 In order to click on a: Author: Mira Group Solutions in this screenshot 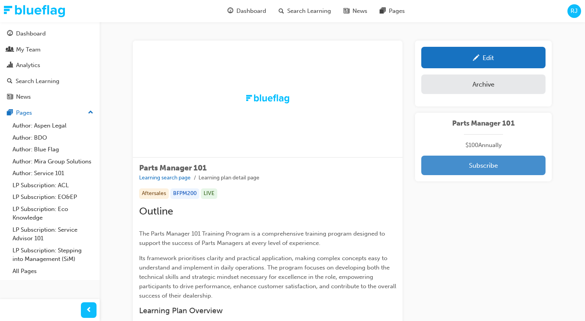, I will do `click(53, 162)`.